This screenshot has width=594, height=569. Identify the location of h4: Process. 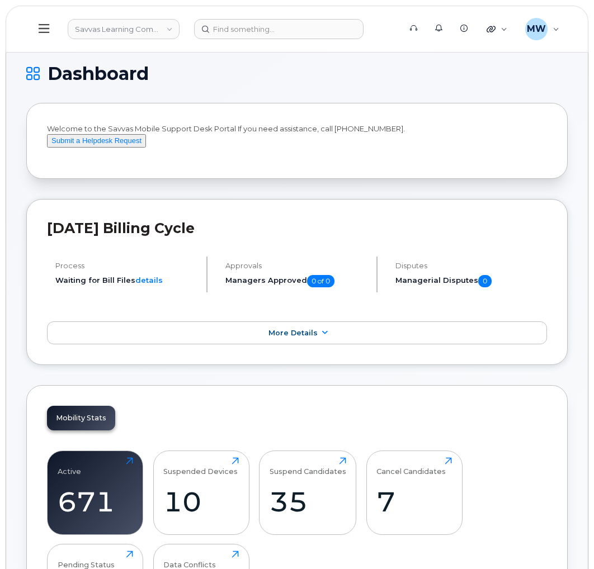
(126, 265).